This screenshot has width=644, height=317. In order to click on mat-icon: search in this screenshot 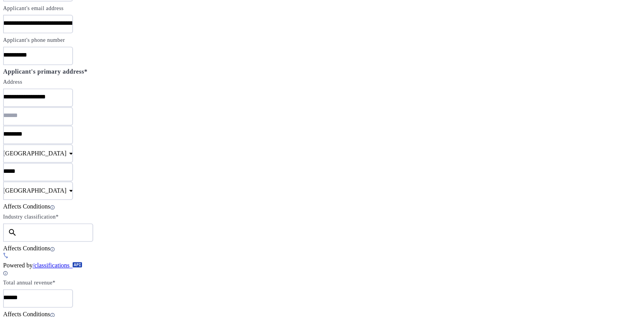, I will do `click(12, 233)`.